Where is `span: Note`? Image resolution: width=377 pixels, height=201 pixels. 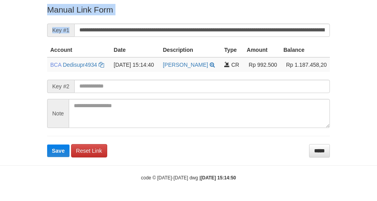
span: Note is located at coordinates (58, 113).